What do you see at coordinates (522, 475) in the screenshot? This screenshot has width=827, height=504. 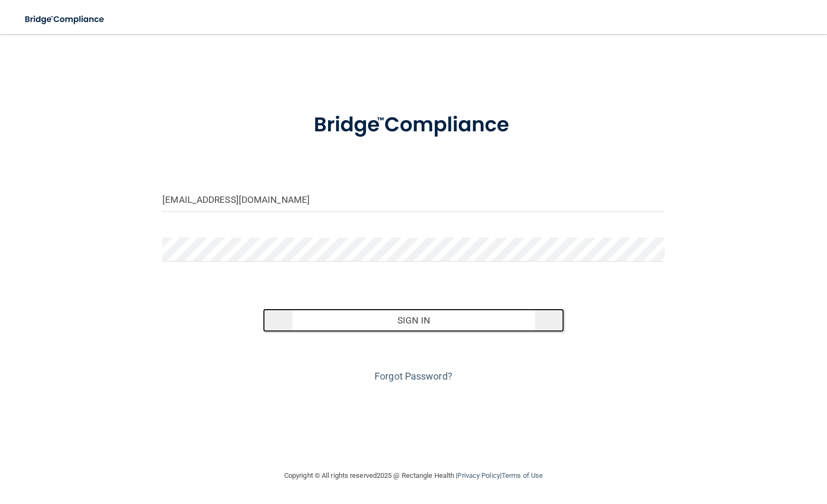 I see `a: Terms of Use` at bounding box center [522, 475].